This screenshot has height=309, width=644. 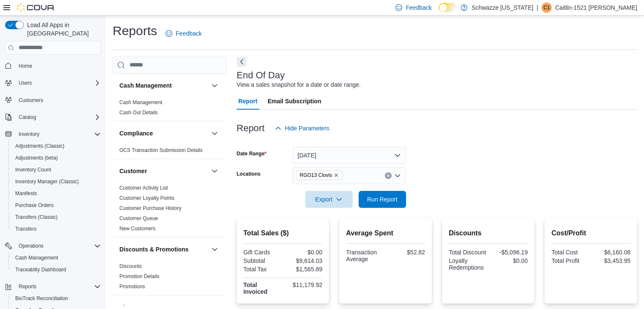 What do you see at coordinates (137, 229) in the screenshot?
I see `a: New Customers` at bounding box center [137, 229].